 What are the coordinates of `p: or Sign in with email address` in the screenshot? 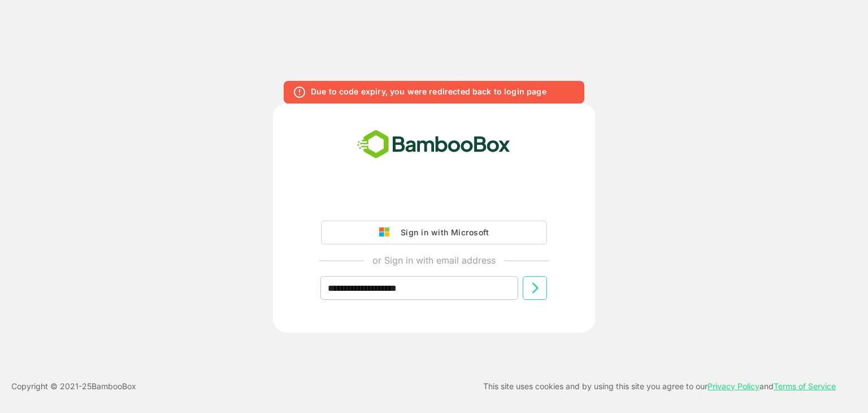 It's located at (434, 260).